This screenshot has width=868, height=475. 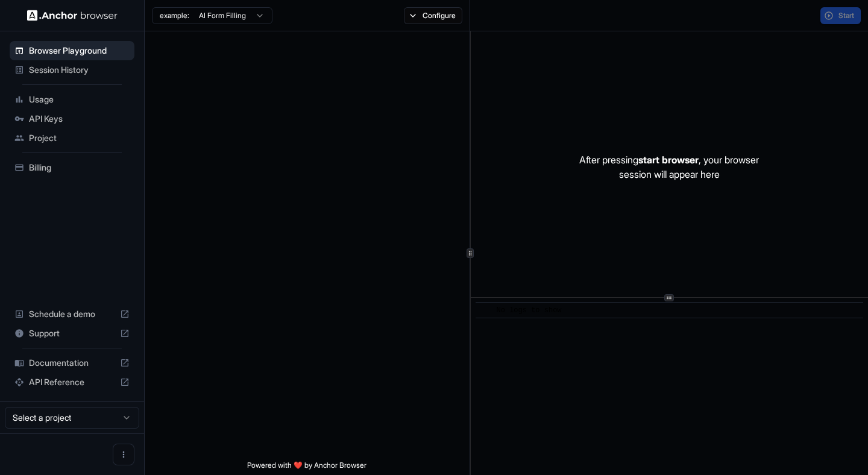 What do you see at coordinates (79, 51) in the screenshot?
I see `span: Browser Playground` at bounding box center [79, 51].